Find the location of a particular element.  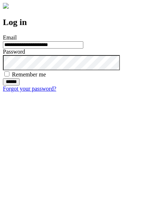

h2: Log in is located at coordinates (82, 22).